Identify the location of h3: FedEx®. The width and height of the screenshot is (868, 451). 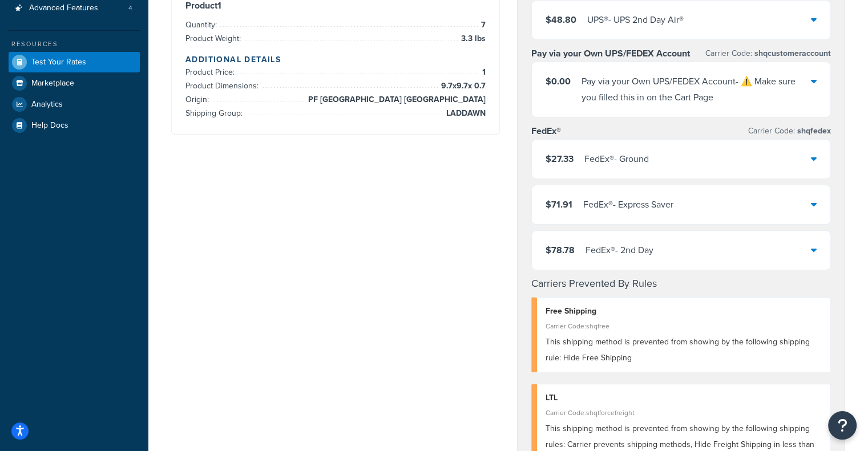
(547, 132).